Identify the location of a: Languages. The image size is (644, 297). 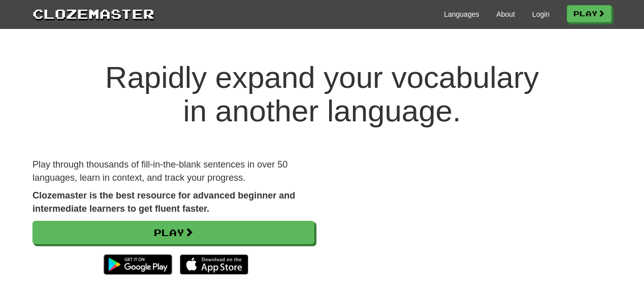
(461, 14).